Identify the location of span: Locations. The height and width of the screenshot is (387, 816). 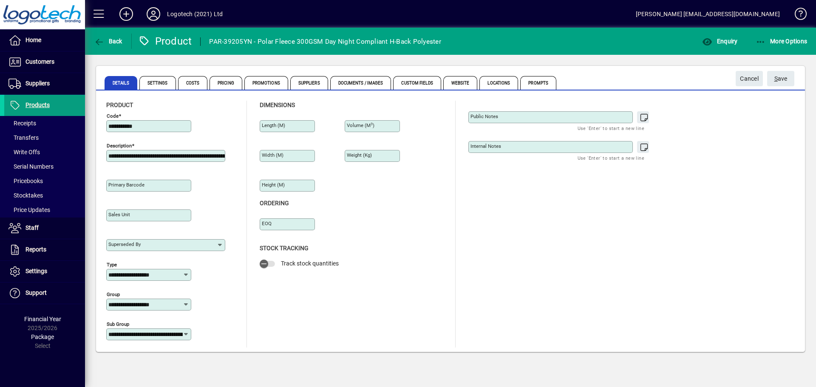
(499, 83).